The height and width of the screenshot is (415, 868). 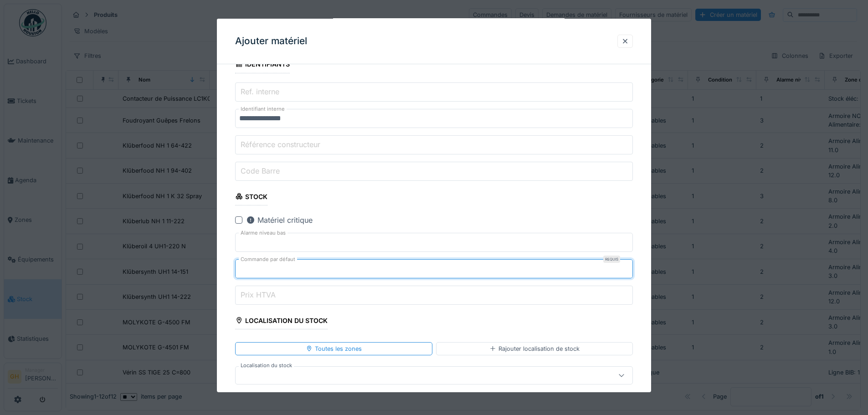 What do you see at coordinates (263, 233) in the screenshot?
I see `label: Alarme niveau bas` at bounding box center [263, 233].